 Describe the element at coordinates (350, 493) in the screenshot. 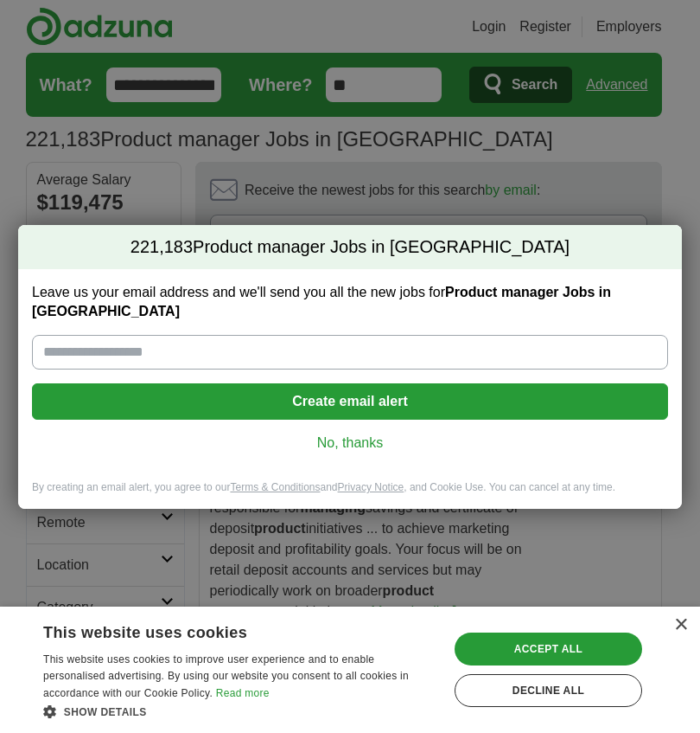

I see `div: By creating an email alert, you agree to our and , and Cookie Use. You can cancel at any time.` at that location.